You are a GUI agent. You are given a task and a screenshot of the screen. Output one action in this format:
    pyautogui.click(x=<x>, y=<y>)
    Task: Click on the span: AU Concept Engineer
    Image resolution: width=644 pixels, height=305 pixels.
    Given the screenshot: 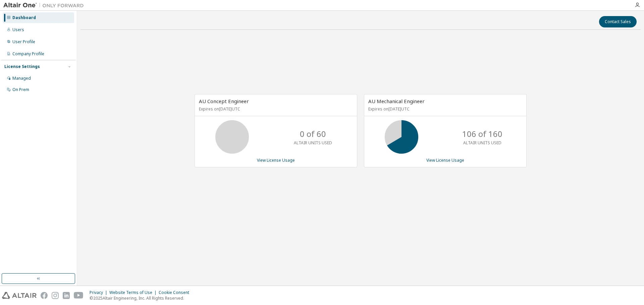 What is the action you would take?
    pyautogui.click(x=223, y=101)
    